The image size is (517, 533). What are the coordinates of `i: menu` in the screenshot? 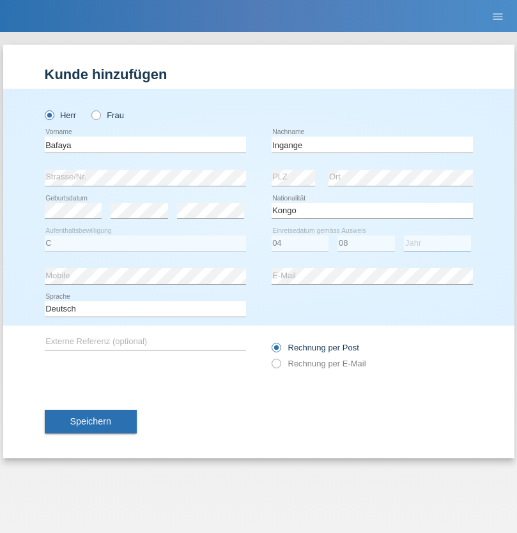 It's located at (497, 17).